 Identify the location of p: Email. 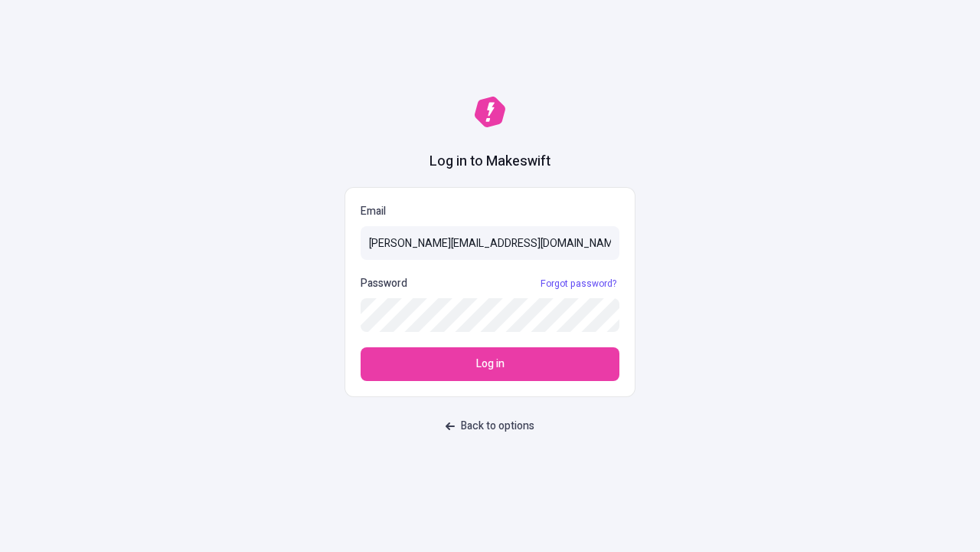
(490, 212).